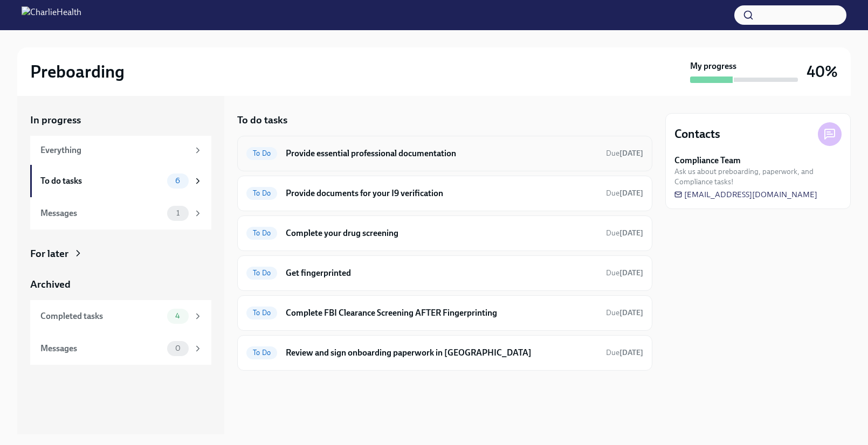  What do you see at coordinates (121, 214) in the screenshot?
I see `a: Messages1` at bounding box center [121, 214].